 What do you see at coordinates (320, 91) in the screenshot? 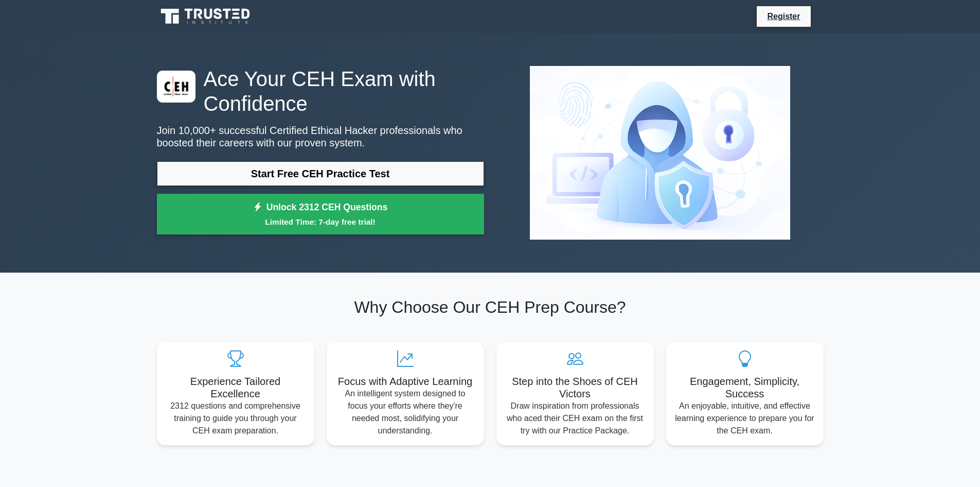
I see `h1: Ace Your CEH Exam with Confidence` at bounding box center [320, 91].